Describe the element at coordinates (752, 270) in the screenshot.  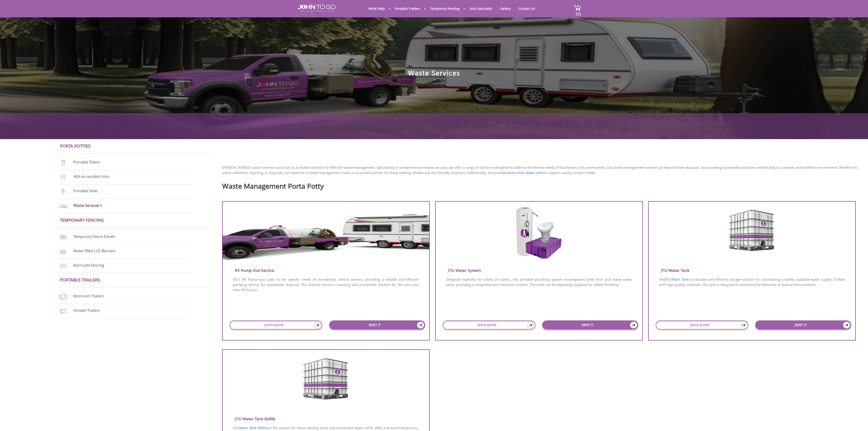
I see `h3: JTG Water Tank` at that location.